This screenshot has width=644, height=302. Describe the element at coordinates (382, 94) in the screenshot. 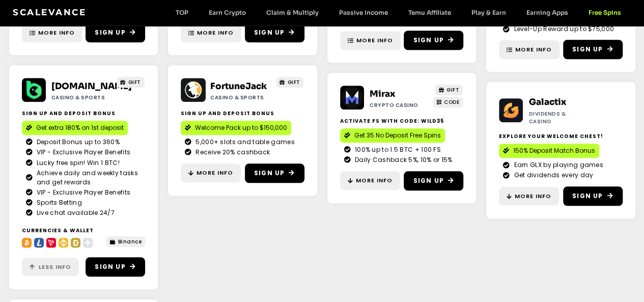

I see `a: Mirax` at that location.